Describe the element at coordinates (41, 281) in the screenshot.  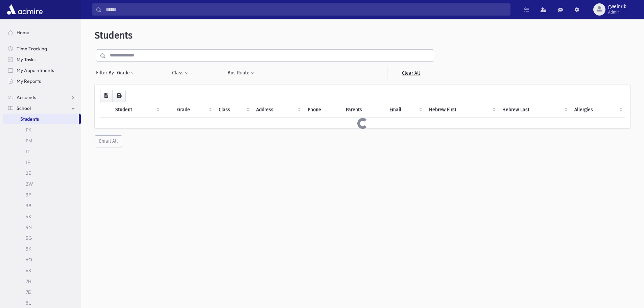
I see `a: 7H` at that location.